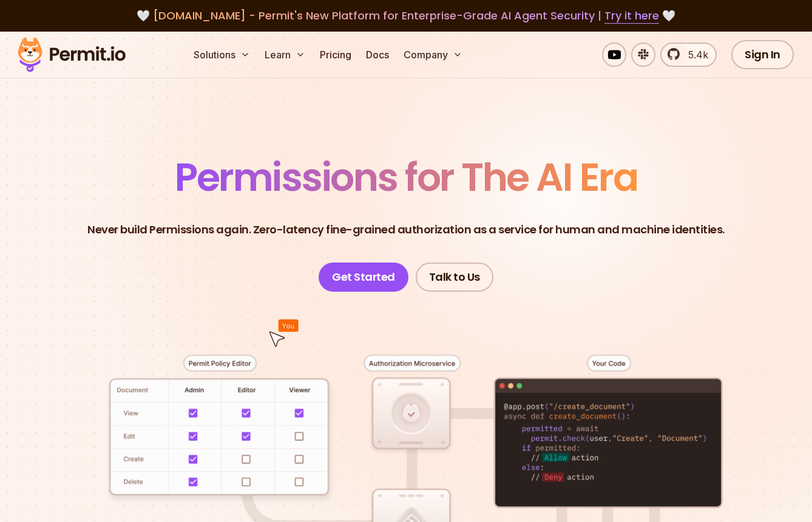 The image size is (812, 522). I want to click on a: 5.4k, so click(688, 55).